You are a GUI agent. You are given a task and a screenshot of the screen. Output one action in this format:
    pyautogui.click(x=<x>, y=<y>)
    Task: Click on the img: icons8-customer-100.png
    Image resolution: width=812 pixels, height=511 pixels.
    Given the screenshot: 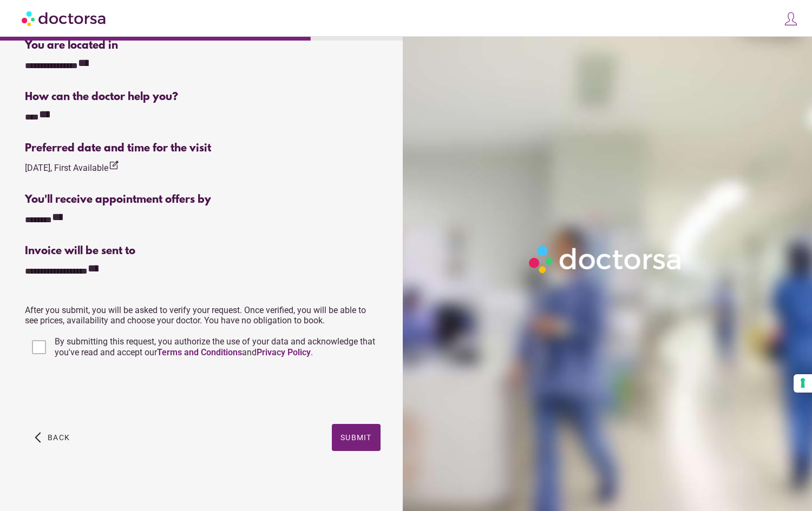 What is the action you would take?
    pyautogui.click(x=791, y=19)
    